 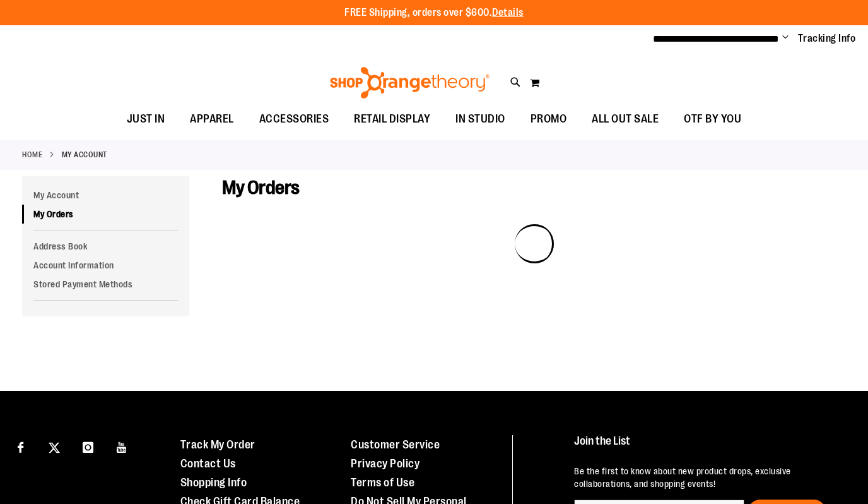 What do you see at coordinates (827, 39) in the screenshot?
I see `a: Tracking Info` at bounding box center [827, 39].